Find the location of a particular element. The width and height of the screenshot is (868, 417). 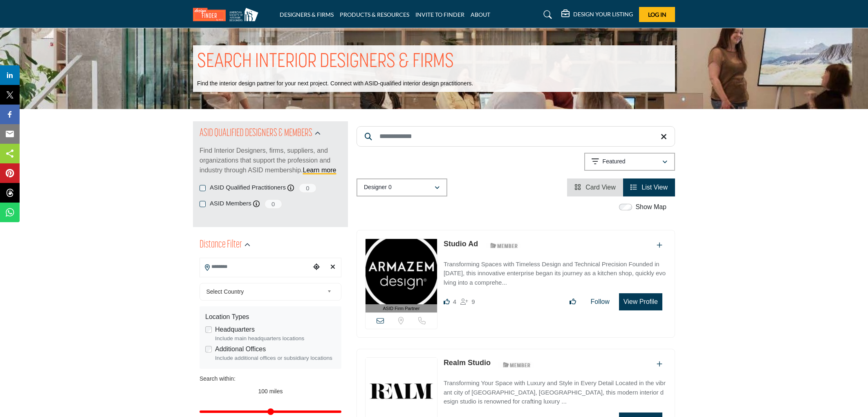

span: 4 is located at coordinates (455, 302).